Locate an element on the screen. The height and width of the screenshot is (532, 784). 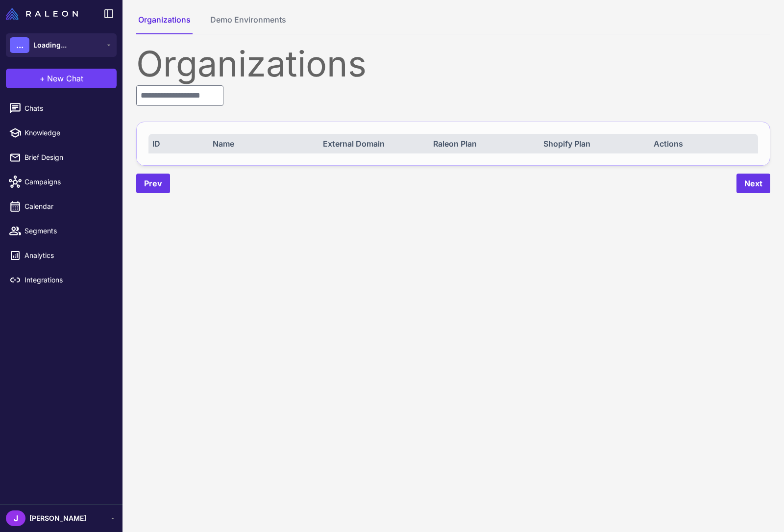
div: Actions is located at coordinates (704, 143).